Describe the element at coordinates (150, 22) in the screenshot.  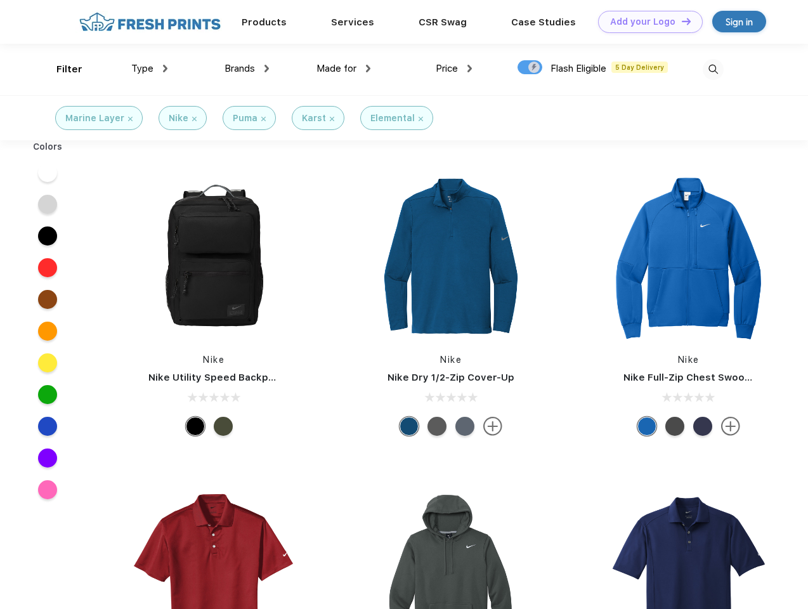
I see `img: fo%20logo%202.webp` at that location.